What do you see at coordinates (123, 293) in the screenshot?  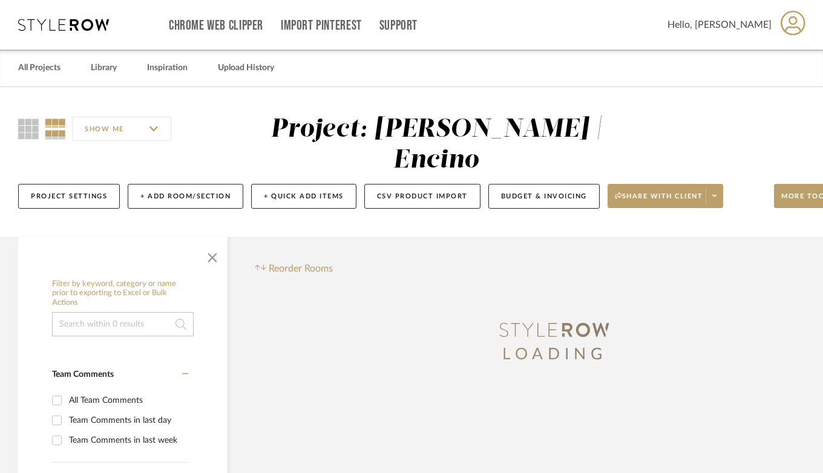 I see `h6: Filter by keyword, category or name prior to exporting to Excel or Bulk Actions` at bounding box center [123, 293].